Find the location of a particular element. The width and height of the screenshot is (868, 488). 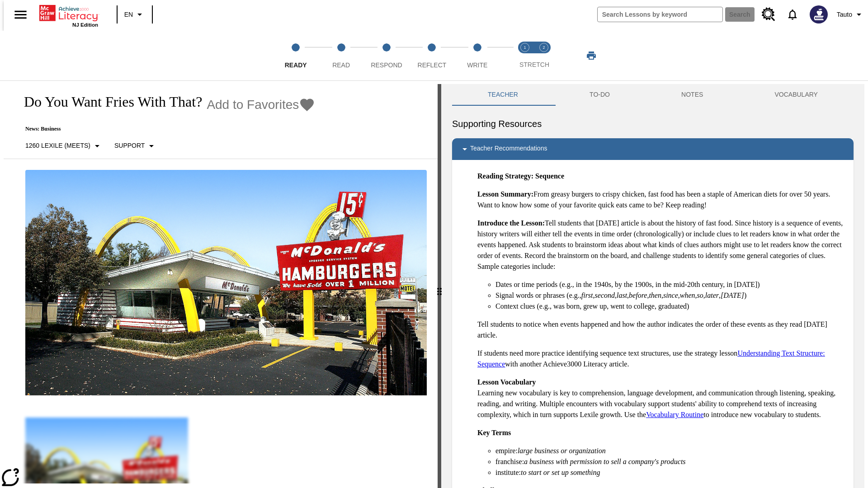

img: One of the first McDonald's stores, with the iconic red sign and golden arches. is located at coordinates (226, 283).